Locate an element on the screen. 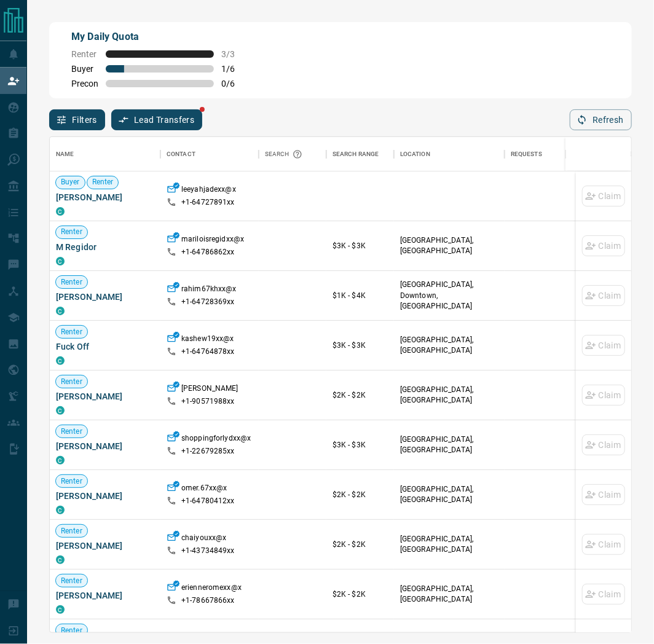  p: +1- 90571988xx is located at coordinates (208, 401).